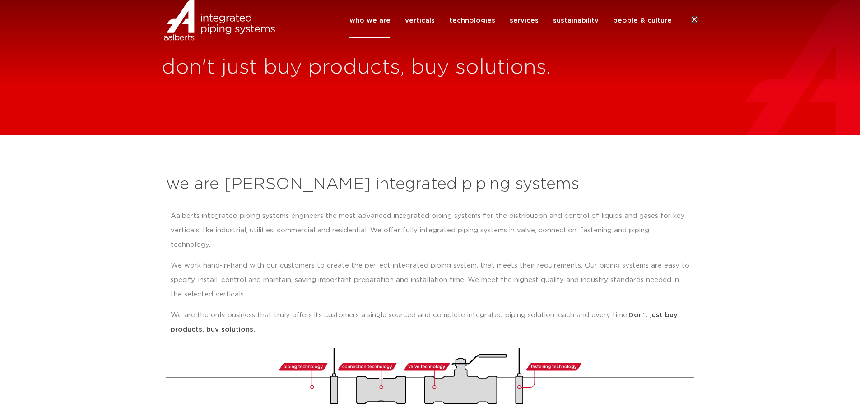  What do you see at coordinates (510, 20) in the screenshot?
I see `nav: Menu` at bounding box center [510, 20].